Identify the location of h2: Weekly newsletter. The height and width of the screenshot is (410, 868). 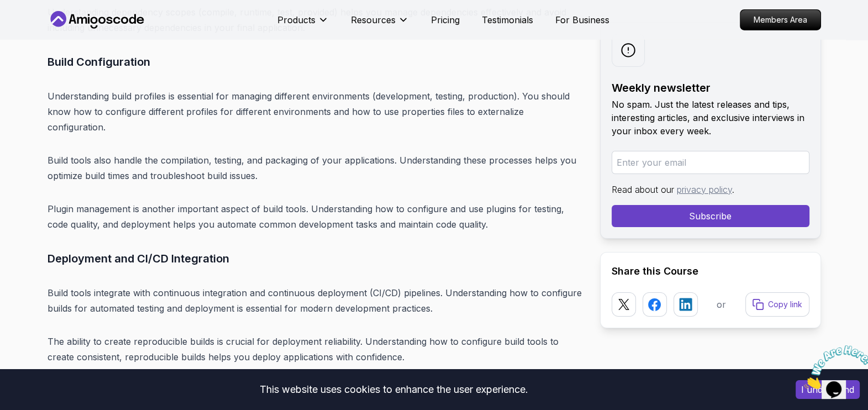
(710, 88).